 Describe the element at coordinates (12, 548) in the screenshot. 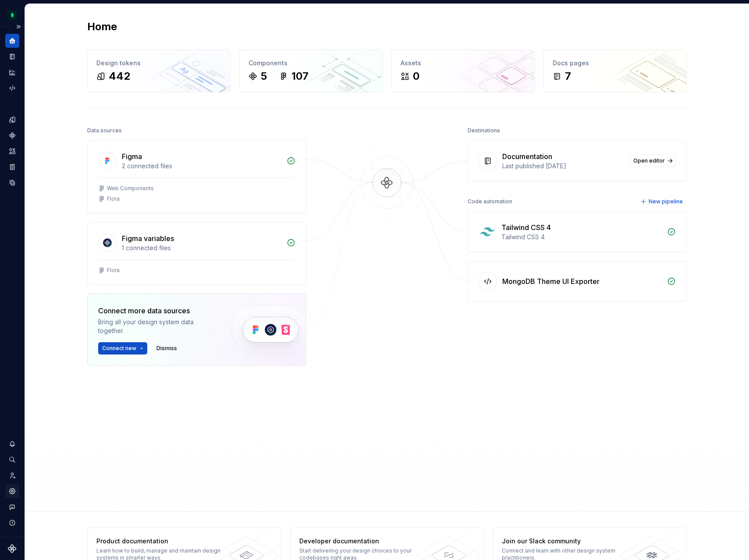

I see `svg: Supernova Logo` at that location.